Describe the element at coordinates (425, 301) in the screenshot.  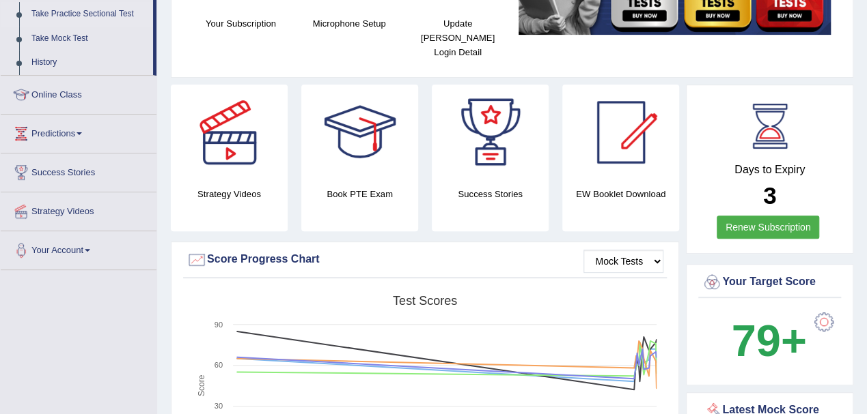
I see `tspan: Test scores` at that location.